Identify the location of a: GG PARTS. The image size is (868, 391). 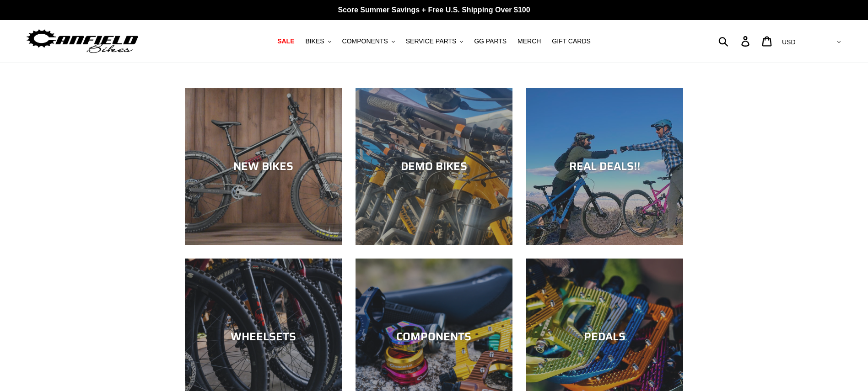
(490, 41).